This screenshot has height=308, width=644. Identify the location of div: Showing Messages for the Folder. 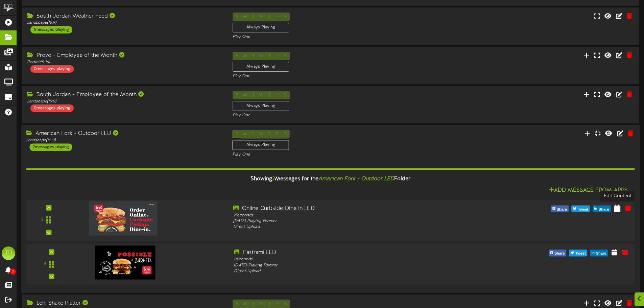
(330, 179).